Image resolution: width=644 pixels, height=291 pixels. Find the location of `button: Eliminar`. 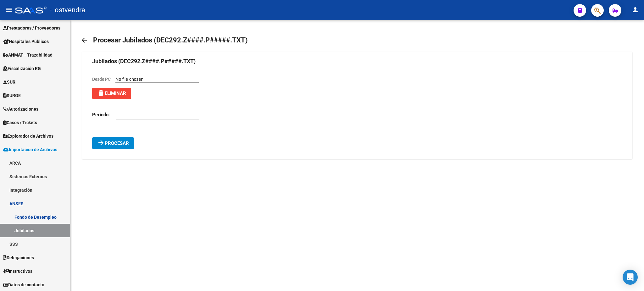

button: Eliminar is located at coordinates (111, 93).